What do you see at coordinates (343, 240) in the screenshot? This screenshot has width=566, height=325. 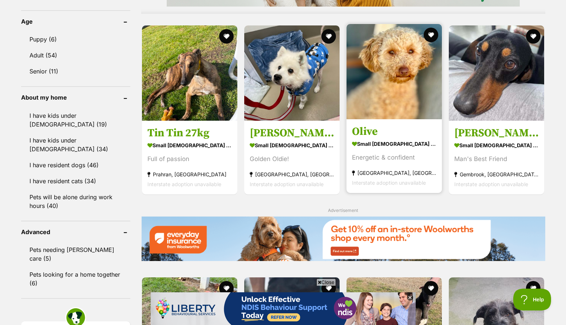 I see `a: Everyday Insurance promotional banner` at bounding box center [343, 240].